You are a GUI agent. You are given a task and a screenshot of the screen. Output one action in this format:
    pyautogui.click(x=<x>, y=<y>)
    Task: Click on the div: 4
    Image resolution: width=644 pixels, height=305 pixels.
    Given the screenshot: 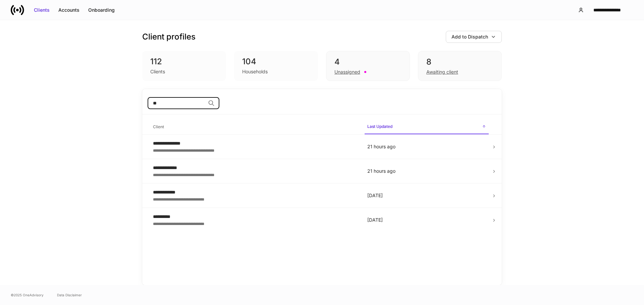 What is the action you would take?
    pyautogui.click(x=368, y=62)
    